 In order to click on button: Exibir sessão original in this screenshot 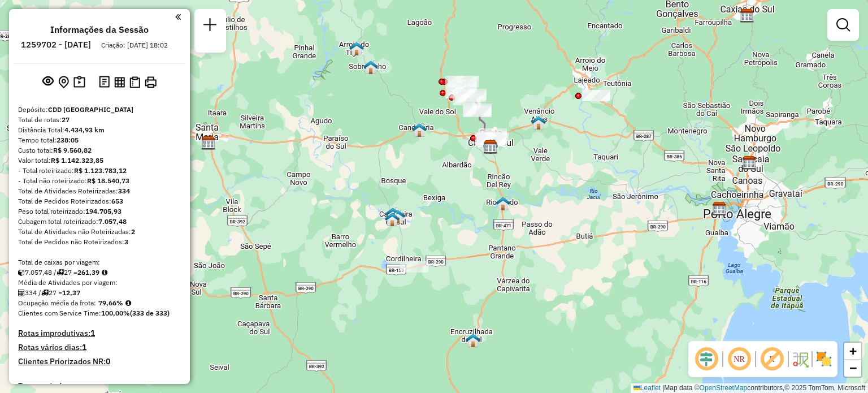, I will do `click(48, 82)`.